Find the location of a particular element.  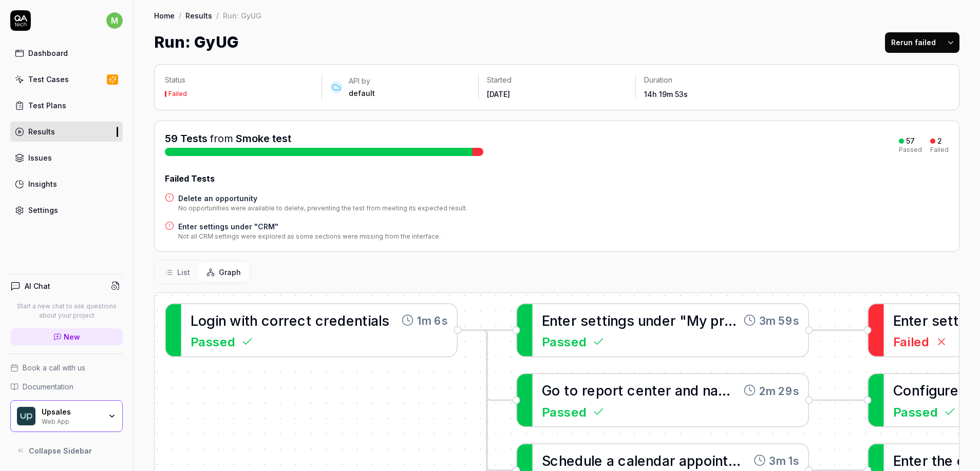

span: M is located at coordinates (693, 321).